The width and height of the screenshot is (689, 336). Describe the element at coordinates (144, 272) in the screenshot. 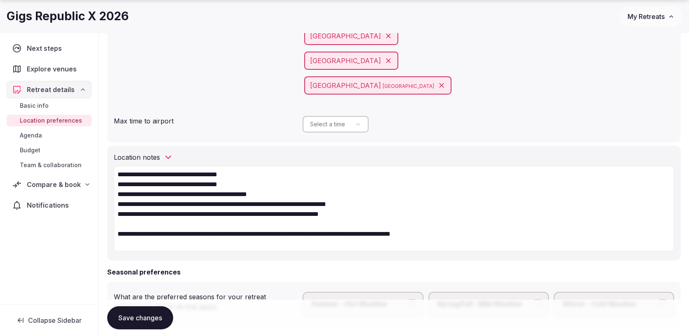

I see `h2: Seasonal preferences` at that location.